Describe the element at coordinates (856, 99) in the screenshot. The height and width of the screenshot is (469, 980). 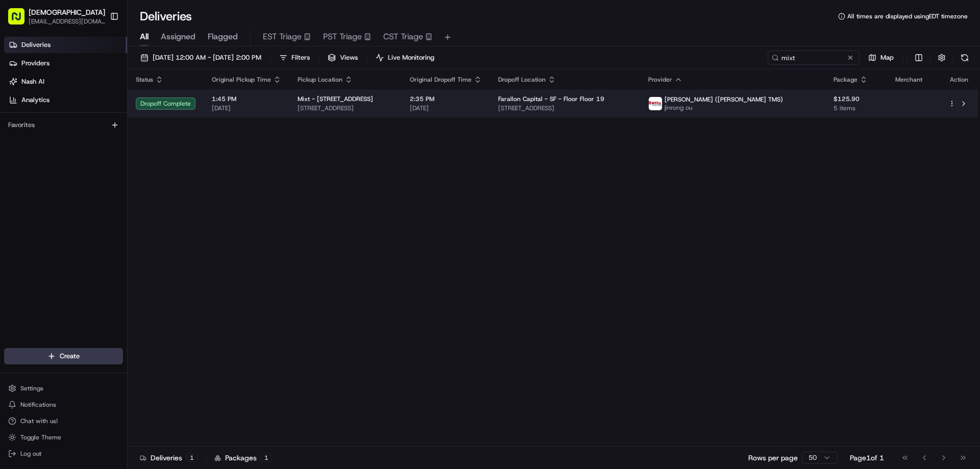
I see `span: $125.90` at that location.